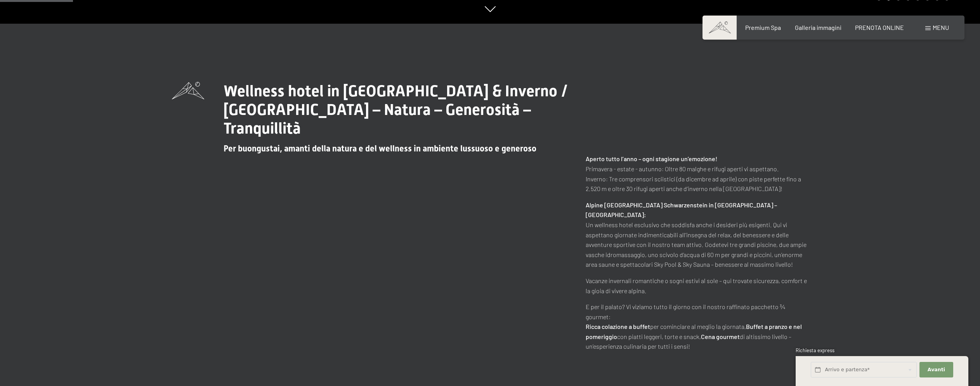  What do you see at coordinates (721, 336) in the screenshot?
I see `strong: Cena gourmet` at bounding box center [721, 336].